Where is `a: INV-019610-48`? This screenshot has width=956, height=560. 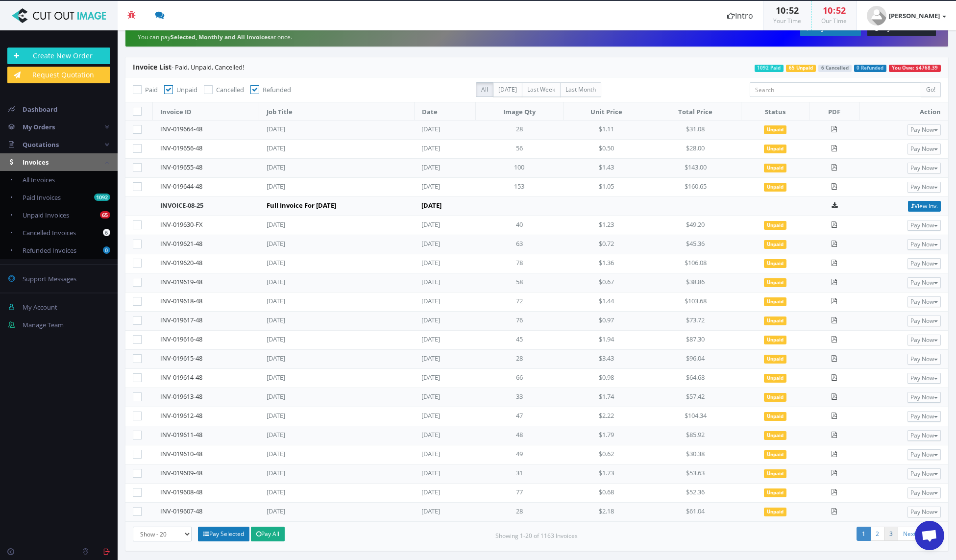 a: INV-019610-48 is located at coordinates (181, 454).